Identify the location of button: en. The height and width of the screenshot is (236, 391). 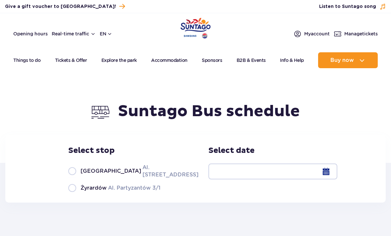
(106, 34).